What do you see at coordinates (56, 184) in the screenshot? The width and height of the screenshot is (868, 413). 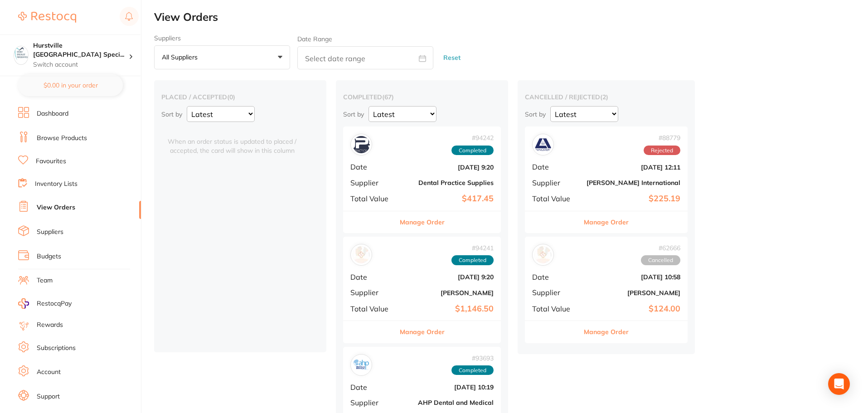 I see `a: Inventory Lists` at bounding box center [56, 184].